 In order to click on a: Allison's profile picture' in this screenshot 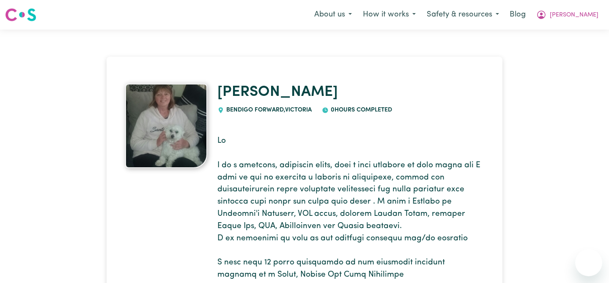, I will do `click(166, 126)`.